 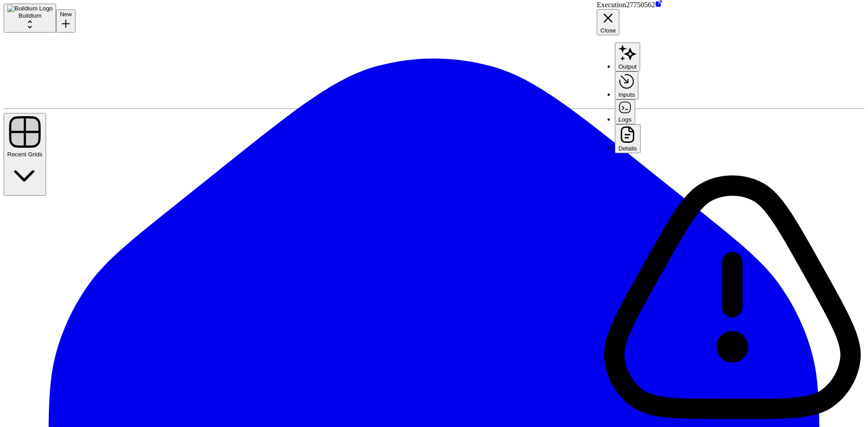 I want to click on button: Close, so click(x=608, y=22).